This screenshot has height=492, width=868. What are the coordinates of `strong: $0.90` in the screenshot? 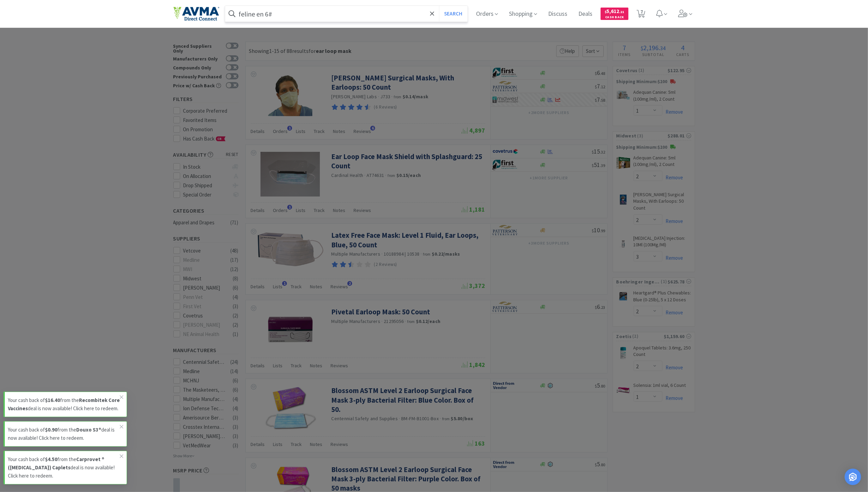 It's located at (51, 429).